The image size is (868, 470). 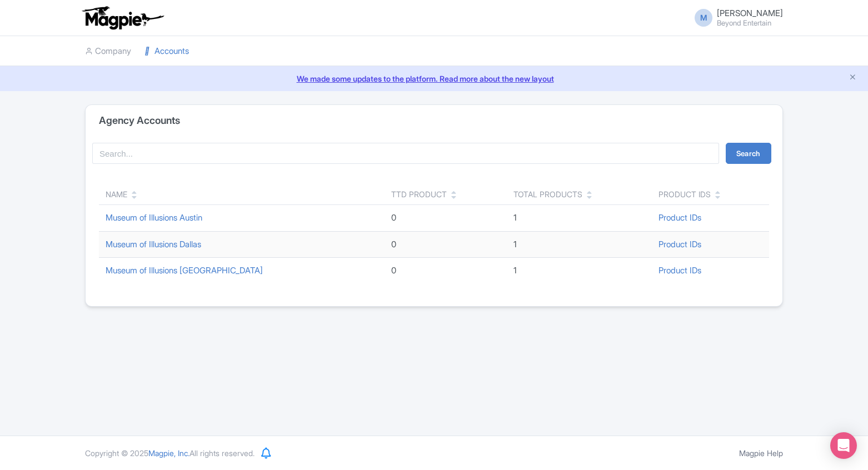 I want to click on a: We made some updates to the platform. Read more about the new layout, so click(x=434, y=78).